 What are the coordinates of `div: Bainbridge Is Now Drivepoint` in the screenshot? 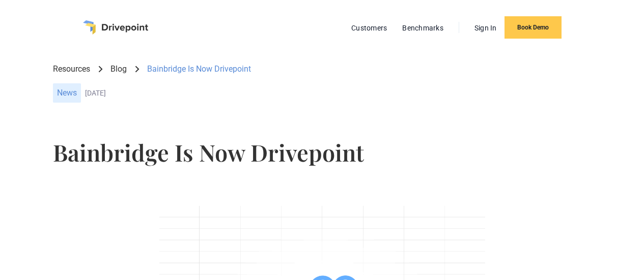 It's located at (199, 69).